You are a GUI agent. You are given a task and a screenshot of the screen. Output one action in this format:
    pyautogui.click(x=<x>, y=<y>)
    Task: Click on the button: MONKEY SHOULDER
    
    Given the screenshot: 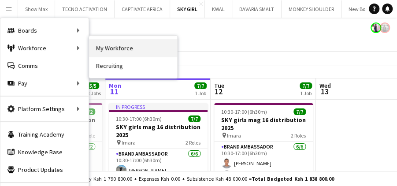 What is the action you would take?
    pyautogui.click(x=311, y=9)
    